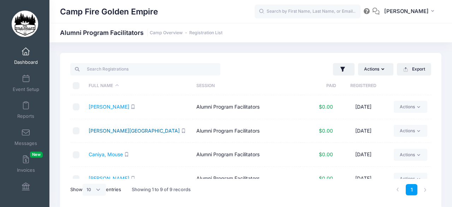 The image size is (452, 207). Describe the element at coordinates (96, 190) in the screenshot. I see `label: Show entries` at that location.